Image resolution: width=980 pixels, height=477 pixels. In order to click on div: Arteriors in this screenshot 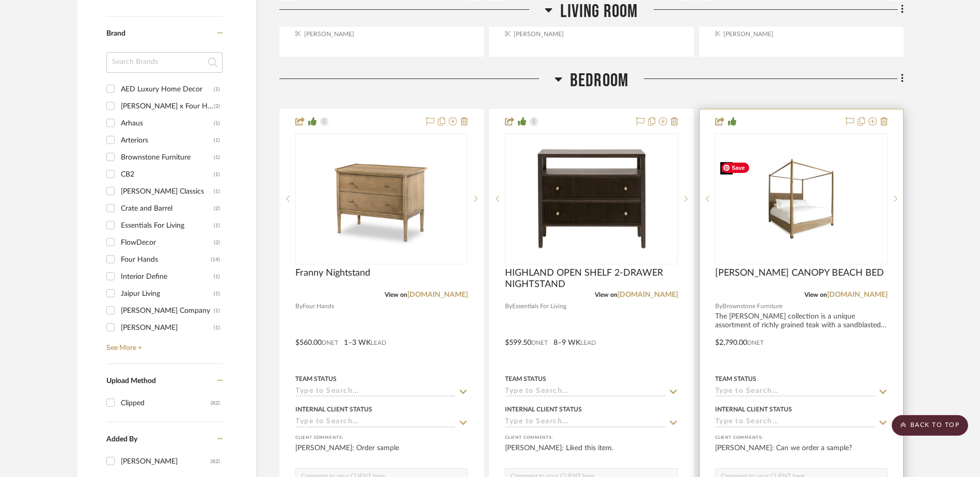, I will do `click(167, 141)`.